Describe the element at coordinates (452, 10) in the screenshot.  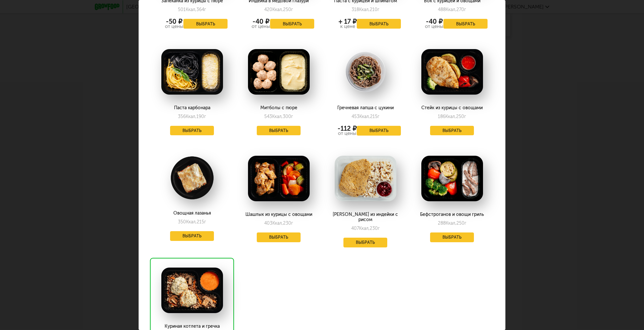
I see `div: 488 270` at that location.